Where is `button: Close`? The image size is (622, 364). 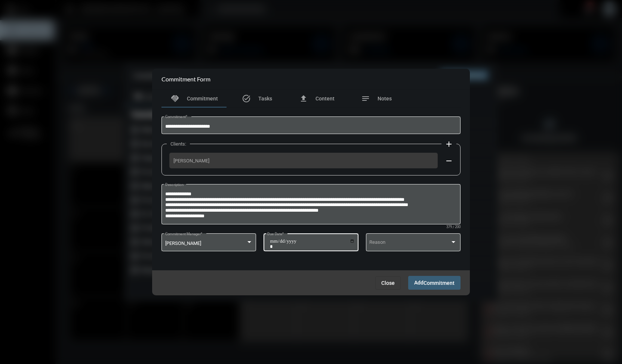 button: Close is located at coordinates (388, 283).